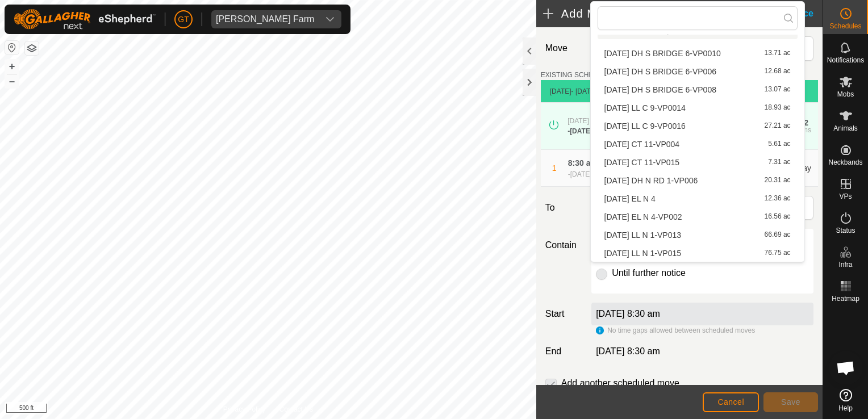  What do you see at coordinates (698, 72) in the screenshot?
I see `li: 2025-08-12 DH S BRIDGE 6-VP006` at bounding box center [698, 72].